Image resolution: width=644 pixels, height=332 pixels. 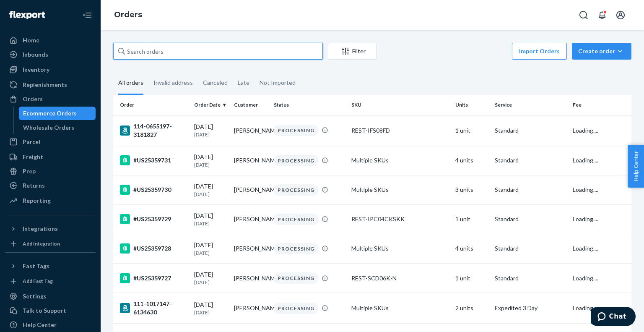 What do you see at coordinates (50, 201) in the screenshot?
I see `a: Reporting` at bounding box center [50, 201].